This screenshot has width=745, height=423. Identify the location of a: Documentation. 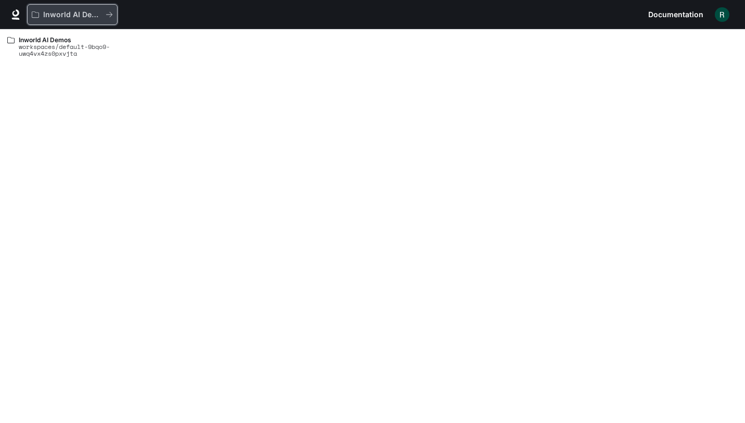
(676, 15).